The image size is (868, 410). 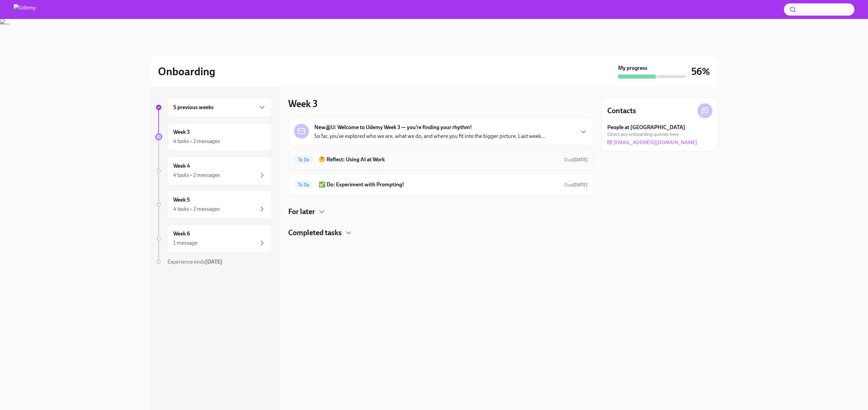 I want to click on span: Experience ends, so click(x=195, y=261).